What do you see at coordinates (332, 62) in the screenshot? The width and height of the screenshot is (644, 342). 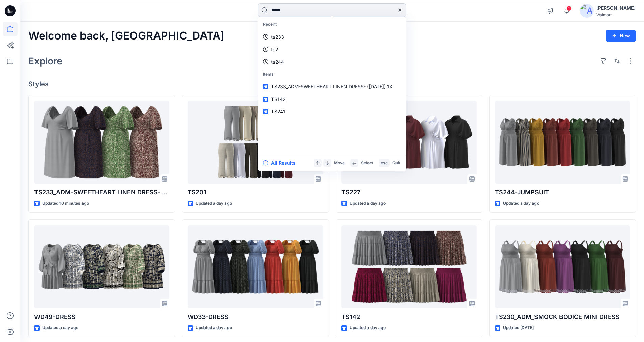 I see `a: ts244` at bounding box center [332, 62].